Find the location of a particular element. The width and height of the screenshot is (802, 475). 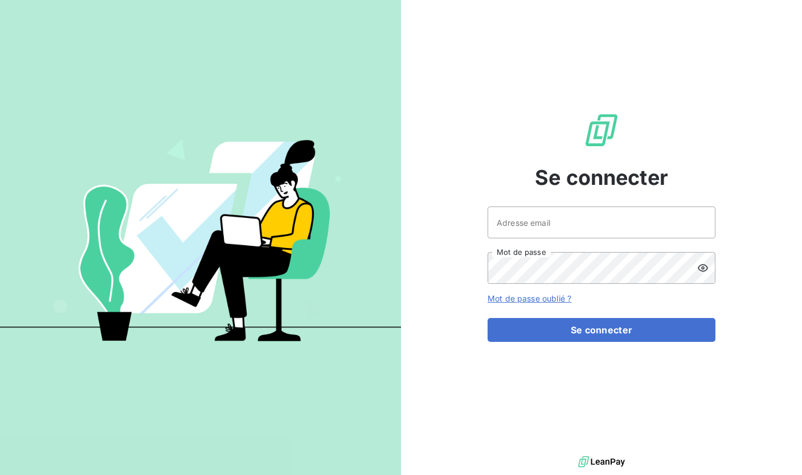

input: placeholder is located at coordinates (601, 223).